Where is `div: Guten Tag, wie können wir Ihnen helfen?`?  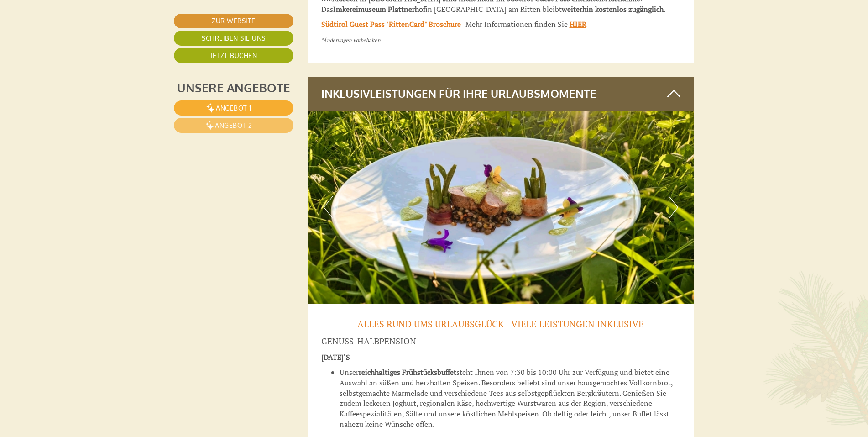
div: Guten Tag, wie können wir Ihnen helfen? is located at coordinates (81, 39).